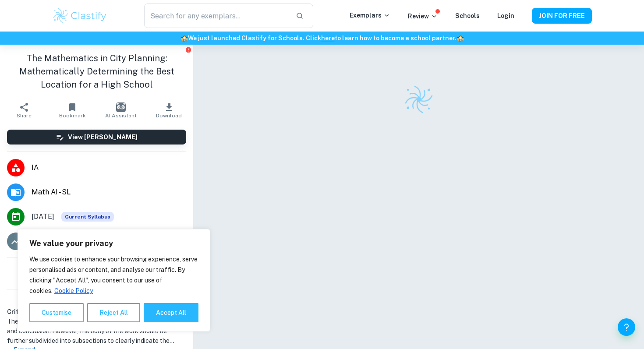  Describe the element at coordinates (121, 108) in the screenshot. I see `img: AI Assistant` at that location.